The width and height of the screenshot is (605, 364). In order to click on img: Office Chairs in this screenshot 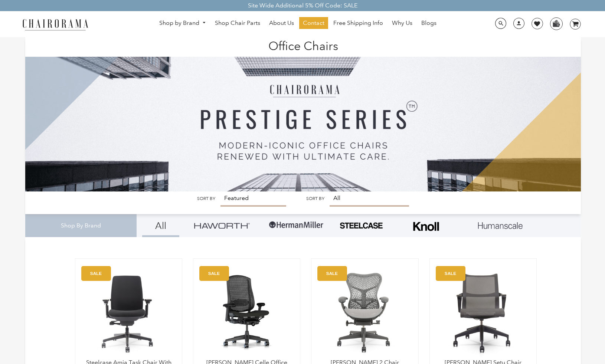, I will do `click(303, 114)`.